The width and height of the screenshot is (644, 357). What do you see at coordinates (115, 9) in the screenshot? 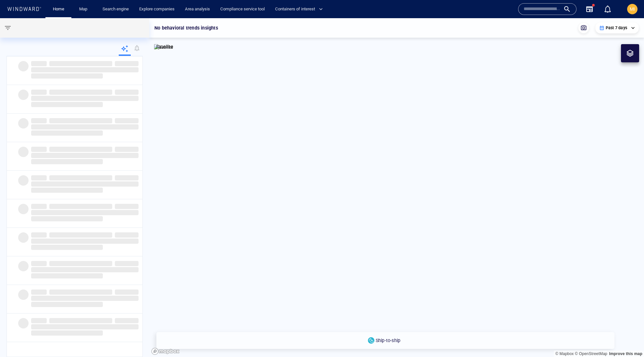
I see `a: Search engine` at bounding box center [115, 9].